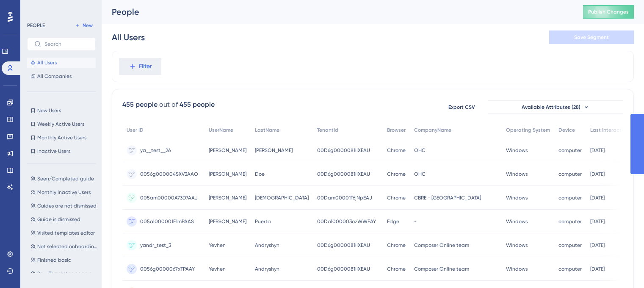  I want to click on button: Weekly Active Users, so click(61, 124).